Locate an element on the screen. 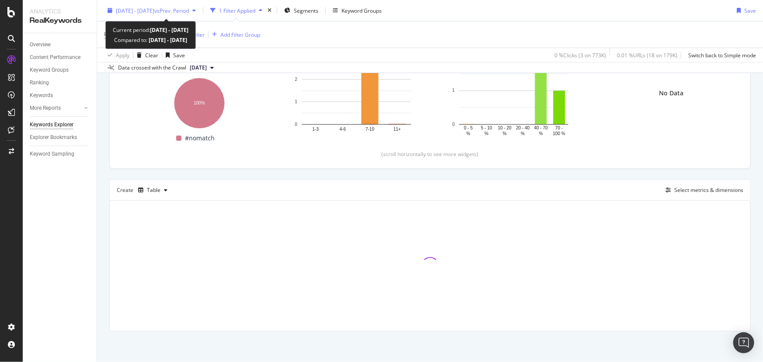  text: 70 - is located at coordinates (559, 128).